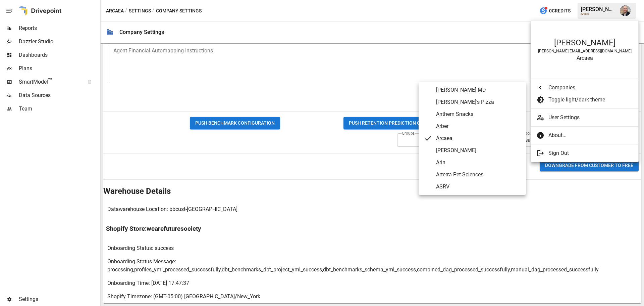 The image size is (644, 306). Describe the element at coordinates (591, 135) in the screenshot. I see `span: About...` at that location.